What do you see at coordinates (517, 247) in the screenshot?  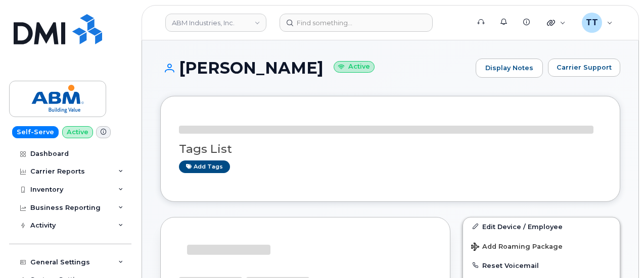 I see `span: Add Roaming Package` at bounding box center [517, 247].